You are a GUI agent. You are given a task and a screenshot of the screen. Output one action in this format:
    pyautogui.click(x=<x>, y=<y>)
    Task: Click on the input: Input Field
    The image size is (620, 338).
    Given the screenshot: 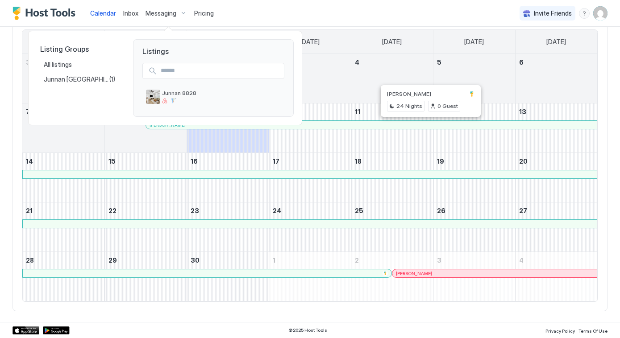 What is the action you would take?
    pyautogui.click(x=221, y=71)
    